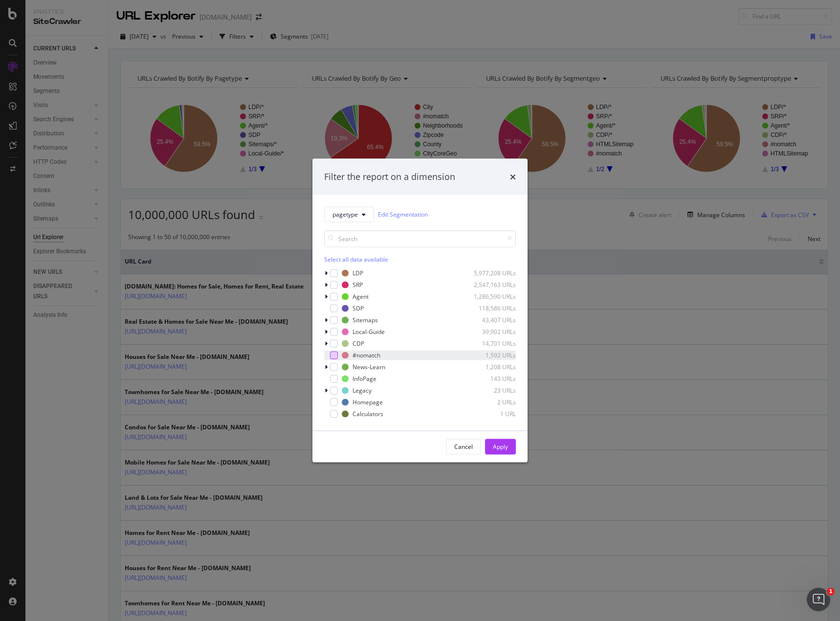  What do you see at coordinates (359, 344) in the screenshot?
I see `div: CDP` at bounding box center [359, 344].